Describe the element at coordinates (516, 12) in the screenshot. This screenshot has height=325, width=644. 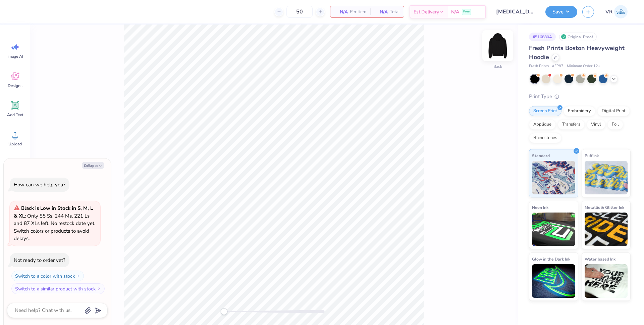
I see `input: Untitled Design` at that location.